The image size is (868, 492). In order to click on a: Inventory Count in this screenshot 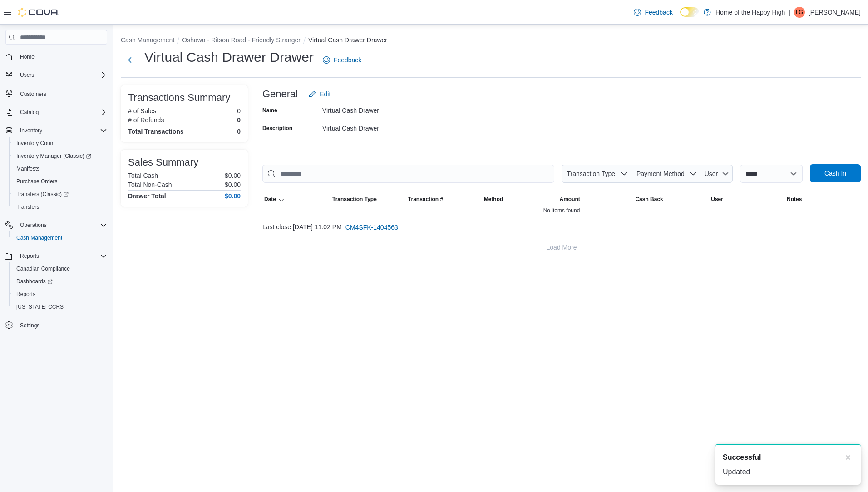, I will do `click(35, 143)`.